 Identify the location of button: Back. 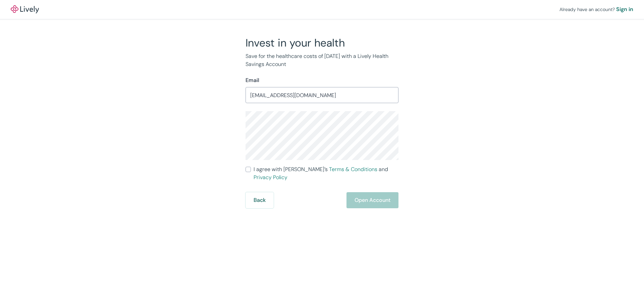
(259, 200).